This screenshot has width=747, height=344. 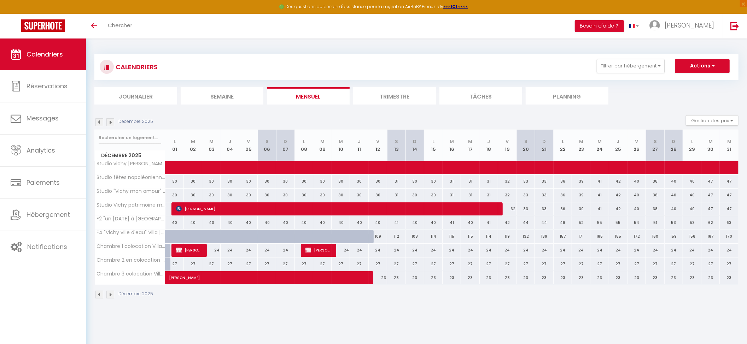 What do you see at coordinates (711, 237) in the screenshot?
I see `div: 167` at bounding box center [711, 237].